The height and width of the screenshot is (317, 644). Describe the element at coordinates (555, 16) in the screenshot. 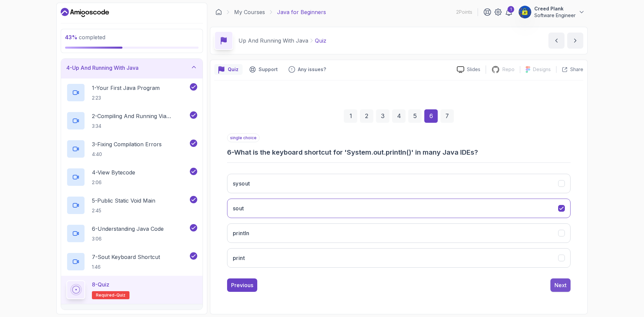

I see `p: Software Engineer` at that location.